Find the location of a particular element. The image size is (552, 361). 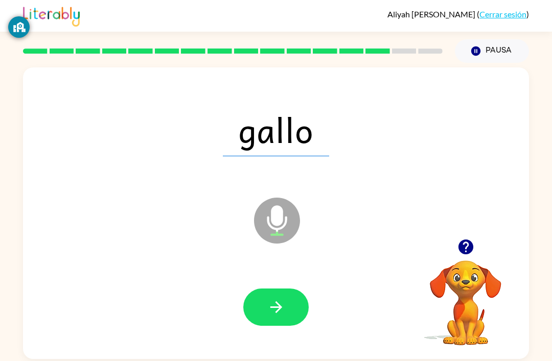

a: Cerrar sesión is located at coordinates (503, 14).